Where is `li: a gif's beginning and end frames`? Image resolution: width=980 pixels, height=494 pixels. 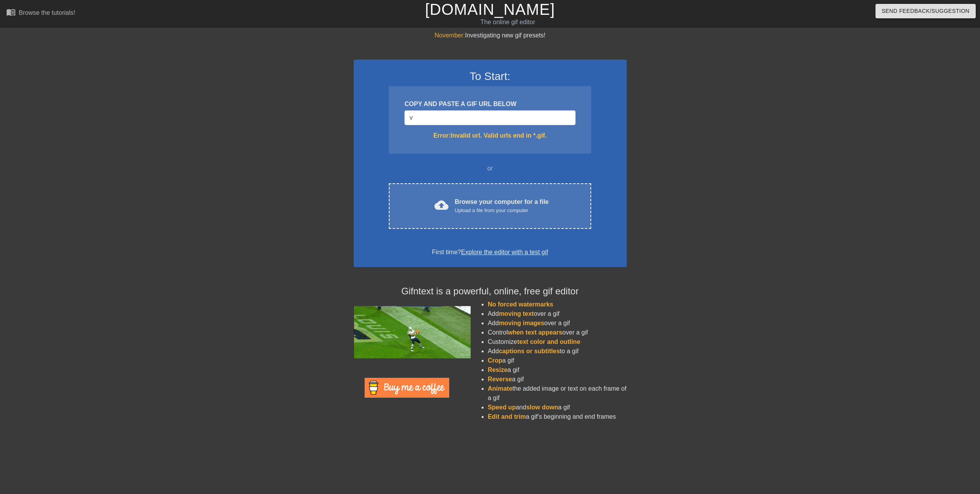 li: a gif's beginning and end frames is located at coordinates (558, 417).